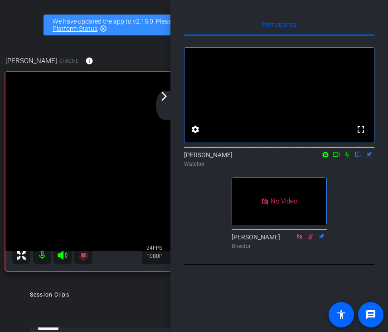 This screenshot has width=388, height=332. Describe the element at coordinates (371, 314) in the screenshot. I see `mat-icon: message` at that location.